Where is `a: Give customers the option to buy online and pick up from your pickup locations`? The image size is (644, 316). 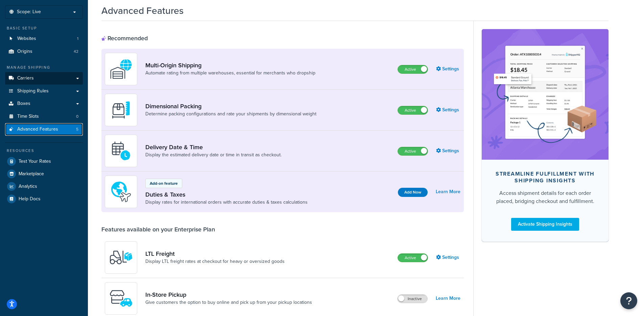 a: Give customers the option to buy online and pick up from your pickup locations is located at coordinates (228, 302).